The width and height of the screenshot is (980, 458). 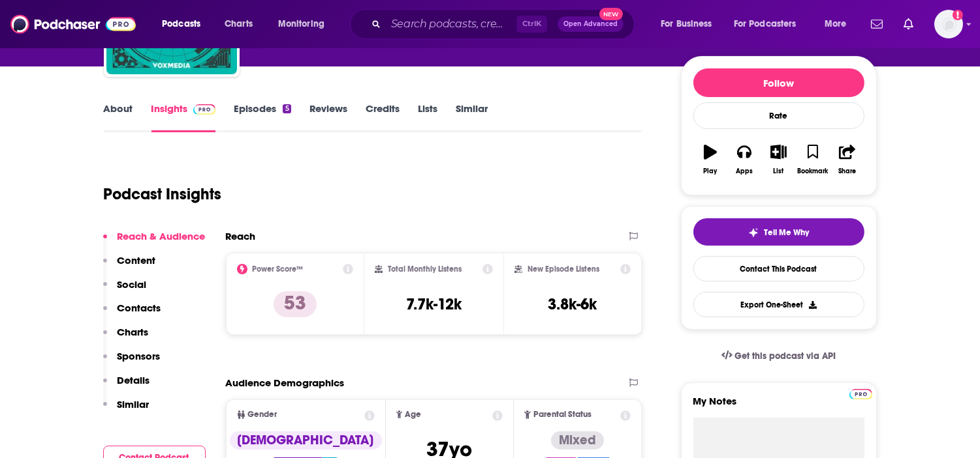 I want to click on div: List, so click(x=779, y=171).